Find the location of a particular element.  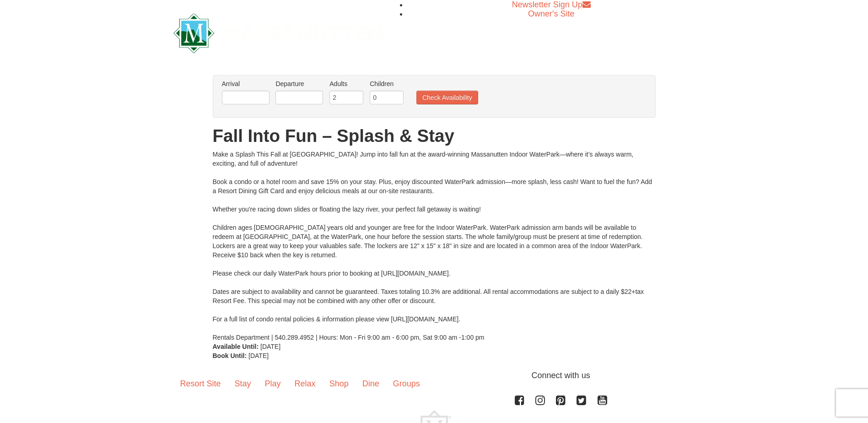

a: Resort Site is located at coordinates (200, 384).